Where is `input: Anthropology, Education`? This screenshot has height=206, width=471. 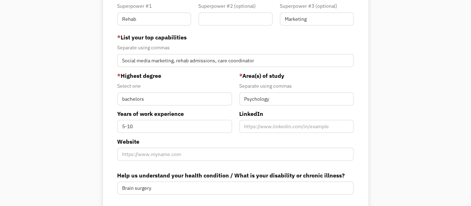 input: Anthropology, Education is located at coordinates (297, 99).